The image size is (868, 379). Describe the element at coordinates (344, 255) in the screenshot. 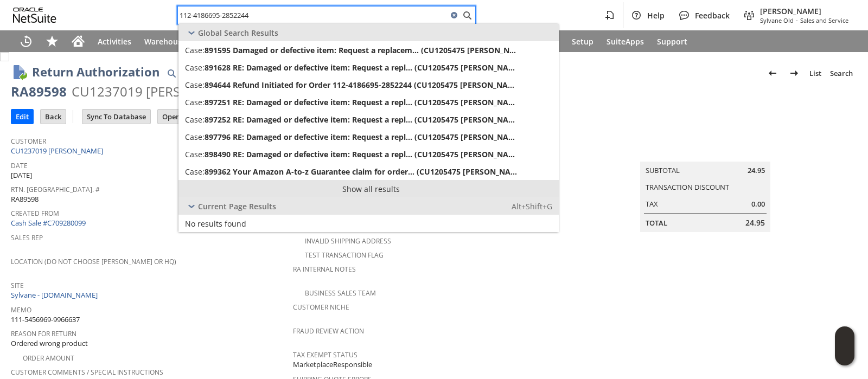

I see `a: Test Transaction Flag` at that location.